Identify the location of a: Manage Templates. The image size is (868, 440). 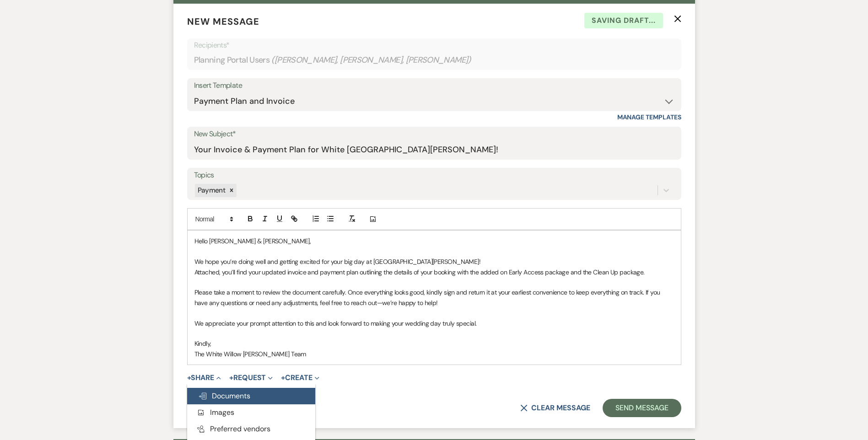
(649, 117).